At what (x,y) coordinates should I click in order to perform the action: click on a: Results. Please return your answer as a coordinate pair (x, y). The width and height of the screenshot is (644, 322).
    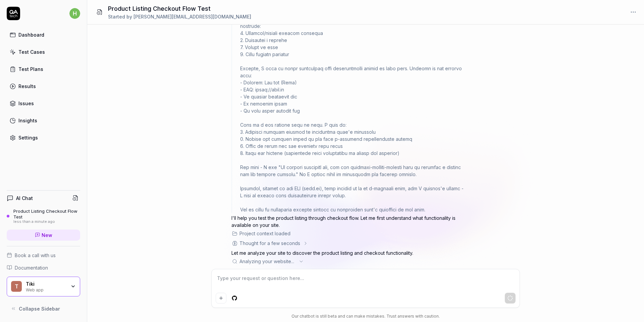
    Looking at the image, I should click on (43, 86).